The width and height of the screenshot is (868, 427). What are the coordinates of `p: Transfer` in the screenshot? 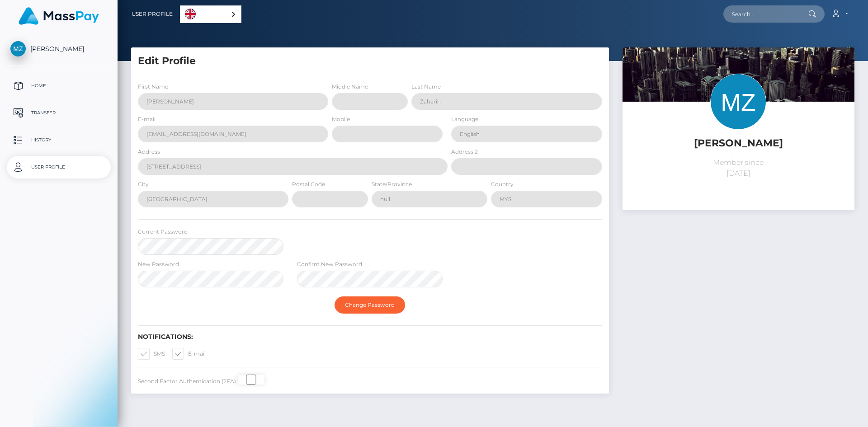 It's located at (59, 113).